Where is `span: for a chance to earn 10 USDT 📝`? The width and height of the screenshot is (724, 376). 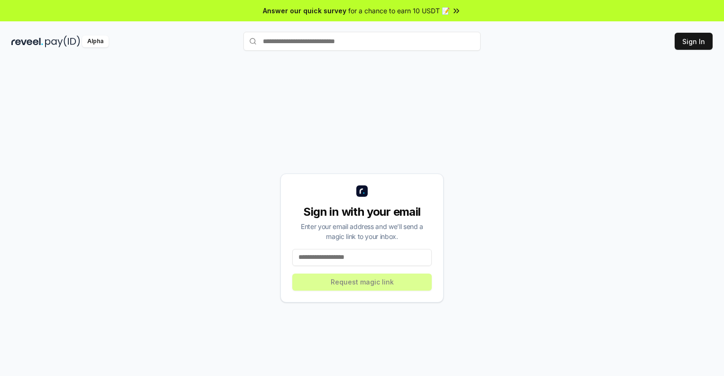 span: for a chance to earn 10 USDT 📝 is located at coordinates (399, 10).